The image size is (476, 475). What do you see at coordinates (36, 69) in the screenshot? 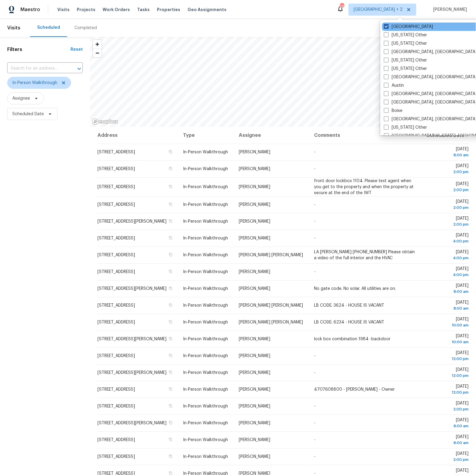
I see `input: Search for an address...` at bounding box center [36, 69].